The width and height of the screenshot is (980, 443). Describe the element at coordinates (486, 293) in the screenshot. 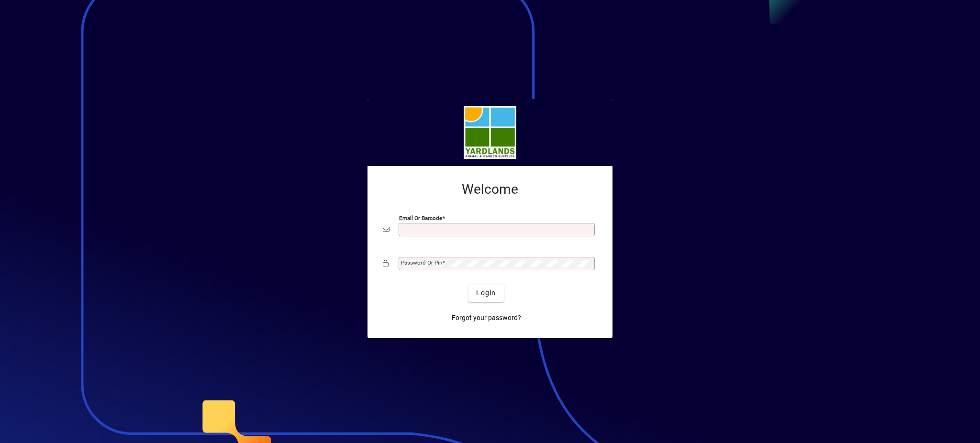

I see `button: Login` at that location.